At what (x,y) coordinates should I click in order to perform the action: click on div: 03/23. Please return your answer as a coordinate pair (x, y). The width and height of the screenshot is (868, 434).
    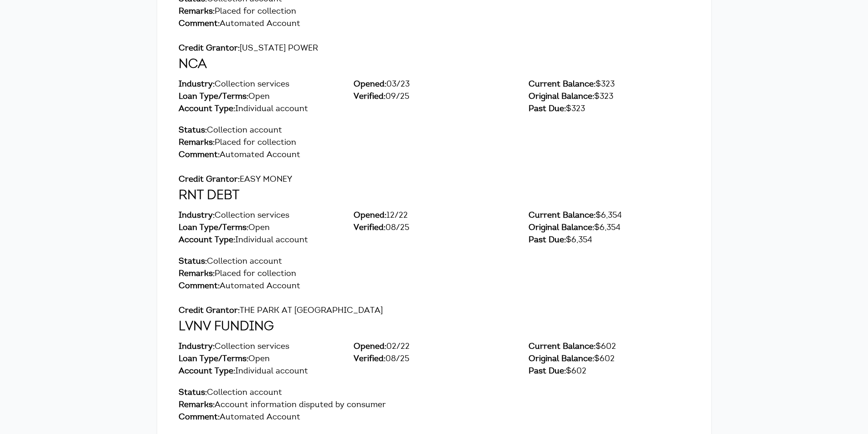
    Looking at the image, I should click on (434, 84).